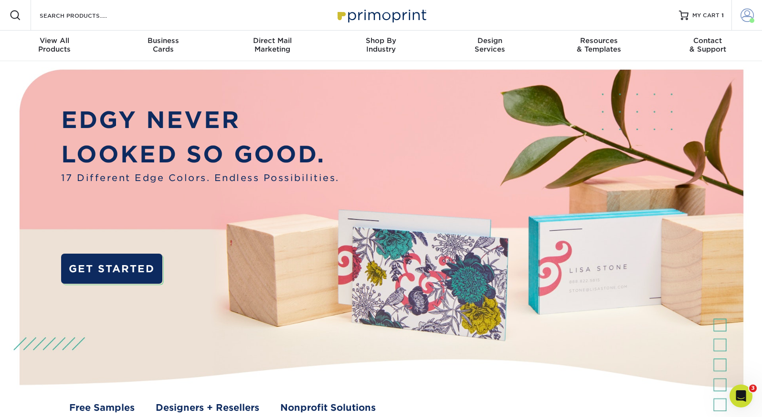 Image resolution: width=762 pixels, height=417 pixels. Describe the element at coordinates (490, 45) in the screenshot. I see `div: Services` at that location.